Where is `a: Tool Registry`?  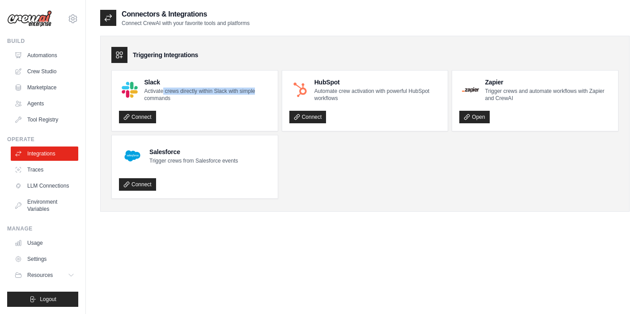 a: Tool Registry is located at coordinates (45, 120).